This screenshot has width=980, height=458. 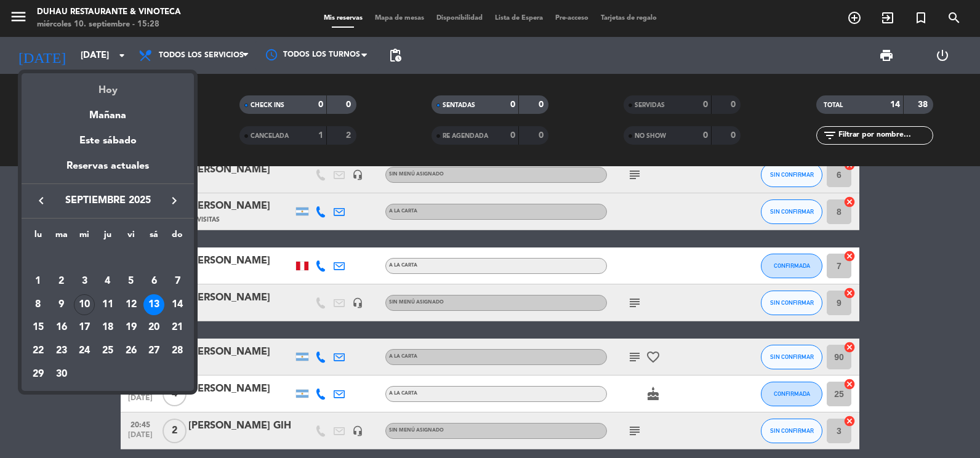 What do you see at coordinates (131, 282) in the screenshot?
I see `td: 5 de septiembre de 2025` at bounding box center [131, 282].